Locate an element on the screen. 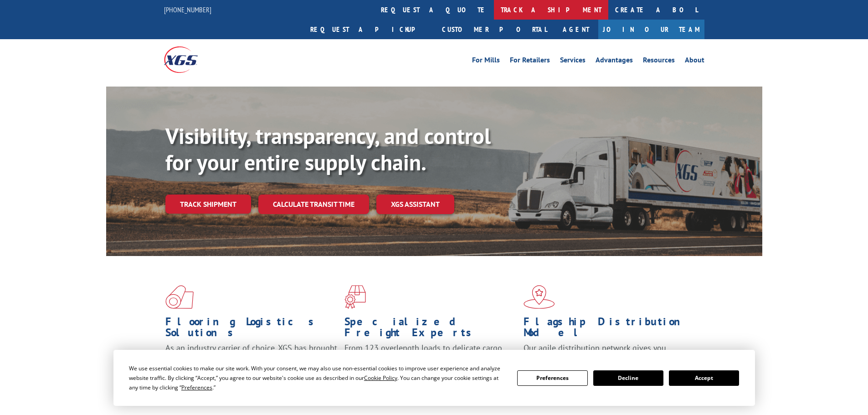  span: Preferences is located at coordinates (197, 387).